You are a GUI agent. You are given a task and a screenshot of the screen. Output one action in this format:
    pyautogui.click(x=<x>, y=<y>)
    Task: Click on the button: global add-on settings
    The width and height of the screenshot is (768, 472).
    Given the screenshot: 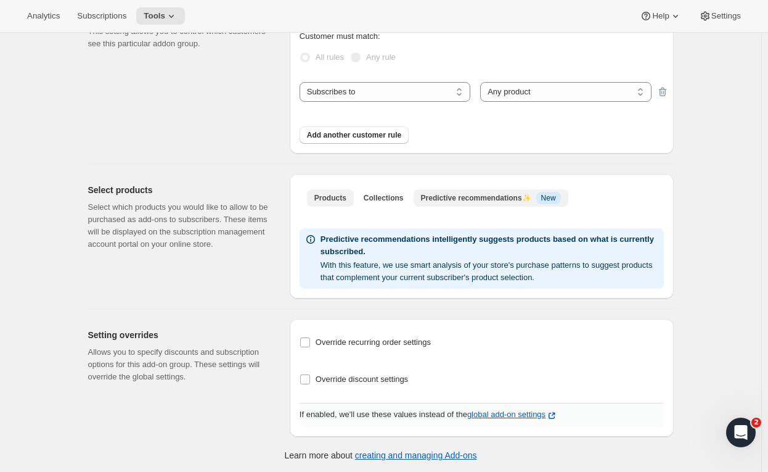 What is the action you would take?
    pyautogui.click(x=513, y=416)
    